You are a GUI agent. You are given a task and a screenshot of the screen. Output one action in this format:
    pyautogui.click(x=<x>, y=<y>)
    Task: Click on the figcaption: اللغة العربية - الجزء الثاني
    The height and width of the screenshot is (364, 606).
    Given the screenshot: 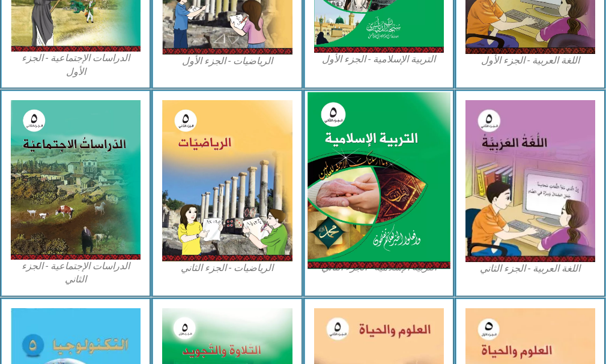 What is the action you would take?
    pyautogui.click(x=530, y=268)
    